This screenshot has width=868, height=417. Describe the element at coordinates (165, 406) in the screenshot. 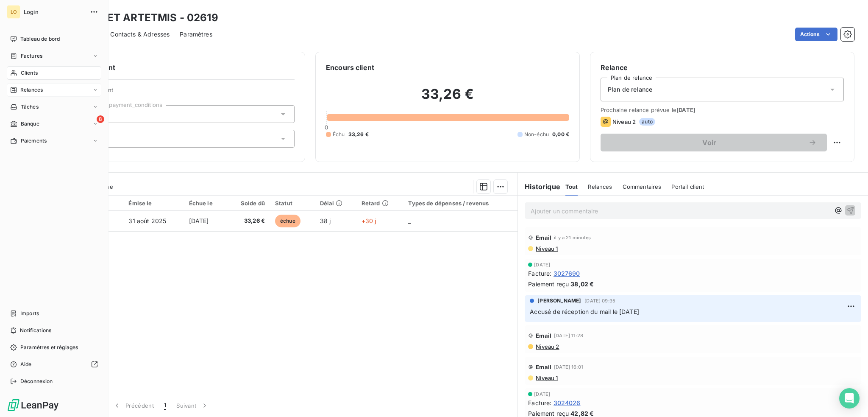

I see `span: 1` at that location.